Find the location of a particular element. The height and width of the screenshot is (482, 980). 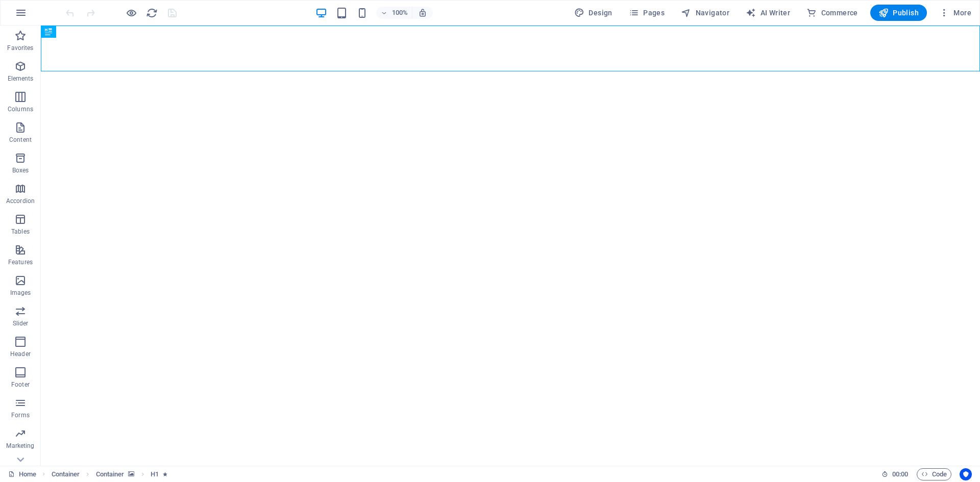

a: Click to cancel selection. Double-click to open Pages is located at coordinates (22, 475).